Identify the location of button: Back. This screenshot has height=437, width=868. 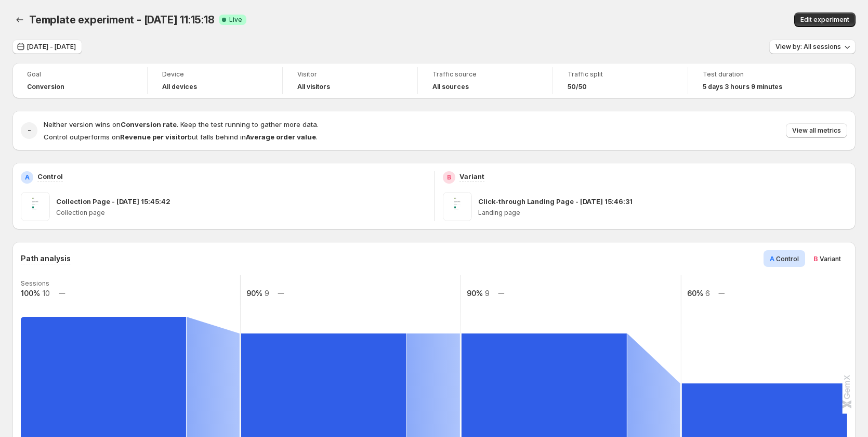
(20, 20).